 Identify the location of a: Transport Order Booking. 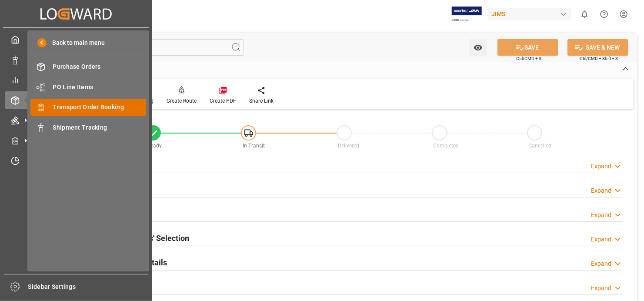
(88, 107).